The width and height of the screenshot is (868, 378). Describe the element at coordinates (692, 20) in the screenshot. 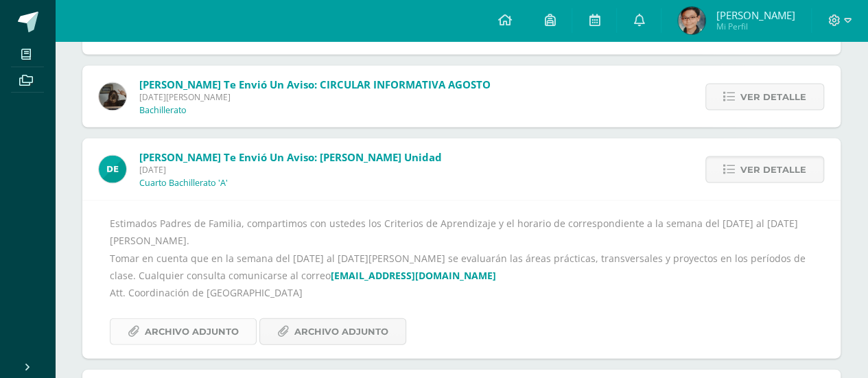

I see `img: 3bba886a9c75063d96c5e58f8e6632be.png` at that location.